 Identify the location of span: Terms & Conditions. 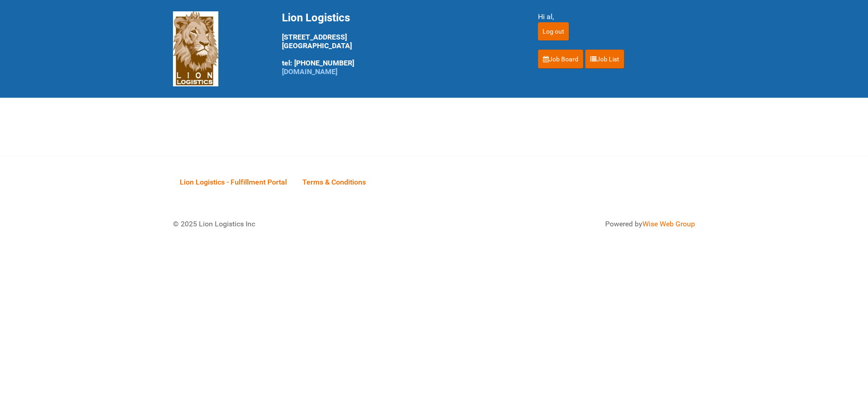
(334, 182).